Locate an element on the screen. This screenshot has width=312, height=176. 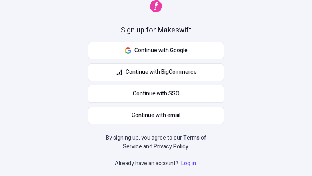
span: Continue with email is located at coordinates (156, 116).